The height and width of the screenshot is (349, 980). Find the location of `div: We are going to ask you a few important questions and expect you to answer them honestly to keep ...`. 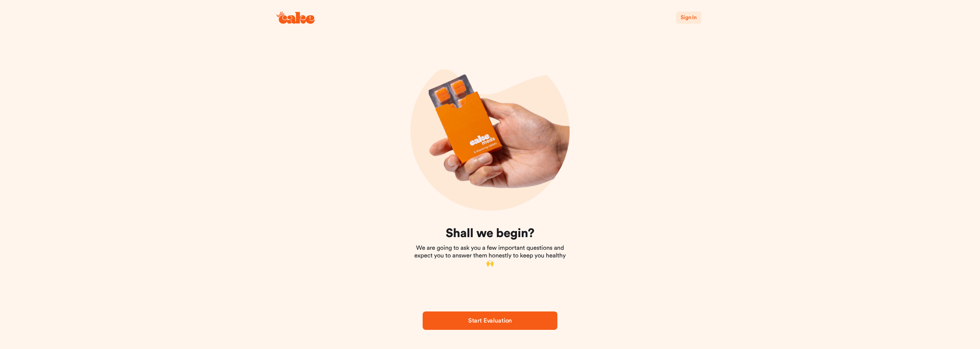

div: We are going to ask you a few important questions and expect you to answer them honestly to keep ... is located at coordinates (490, 247).